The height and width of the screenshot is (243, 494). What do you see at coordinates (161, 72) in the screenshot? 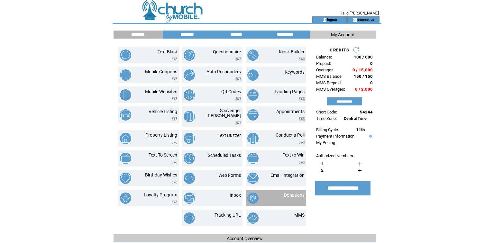
I see `a: Mobile Coupons` at bounding box center [161, 72].